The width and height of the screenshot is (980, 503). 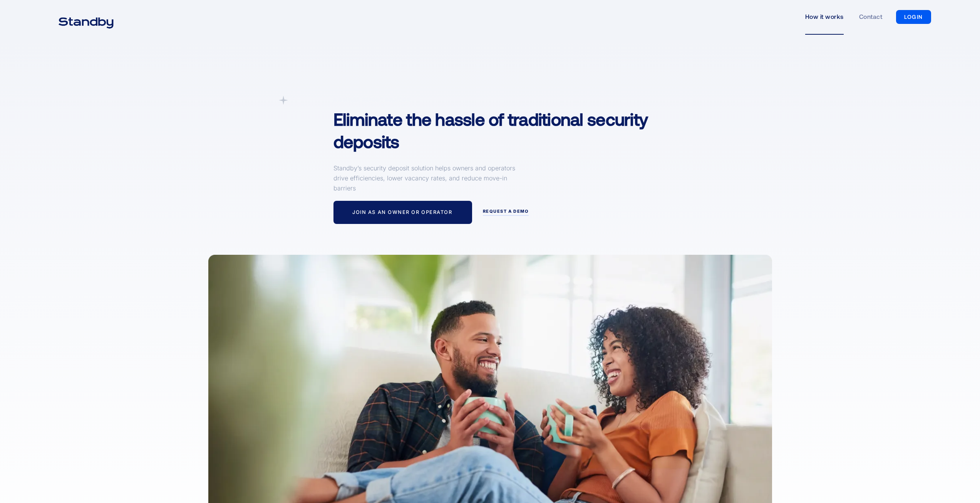 I want to click on div: A simpler Deposit Solution, so click(x=372, y=100).